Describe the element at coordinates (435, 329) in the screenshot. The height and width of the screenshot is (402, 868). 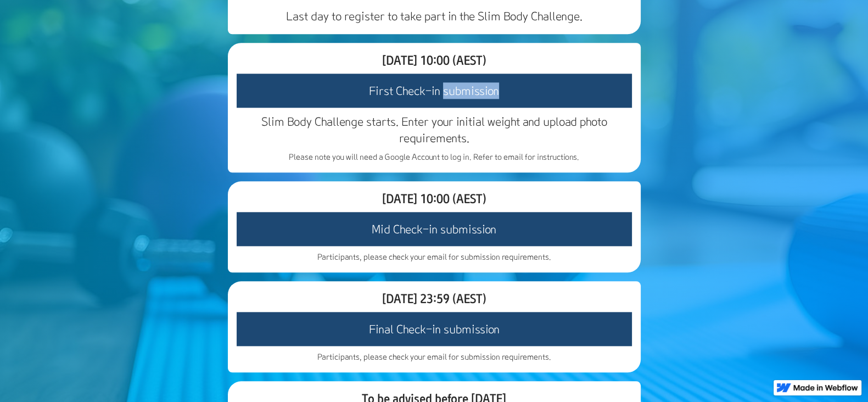
I see `h3: Final Check-in submission` at that location.